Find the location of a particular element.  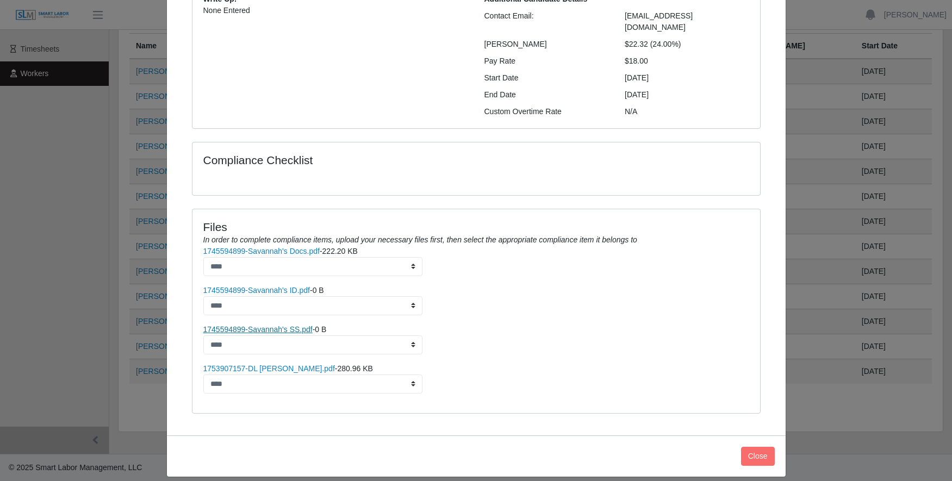

button: Close is located at coordinates (758, 456).